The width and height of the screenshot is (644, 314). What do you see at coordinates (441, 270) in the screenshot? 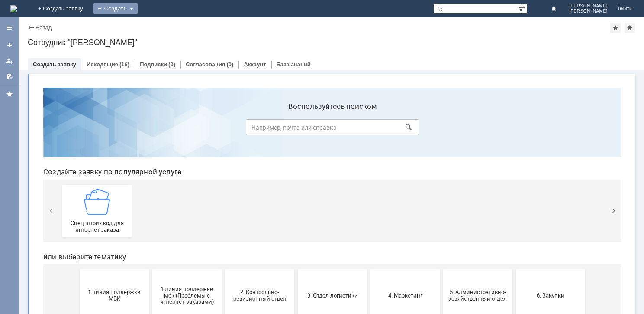
I see `span: Отдел-ИТ (Битрикс24 и CRM)` at bounding box center [441, 270].